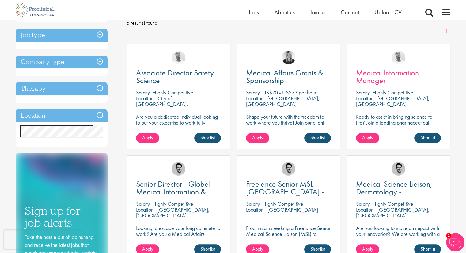 The width and height of the screenshot is (466, 253). What do you see at coordinates (178, 77) in the screenshot?
I see `a: Associate Director Safety Science` at bounding box center [178, 77].